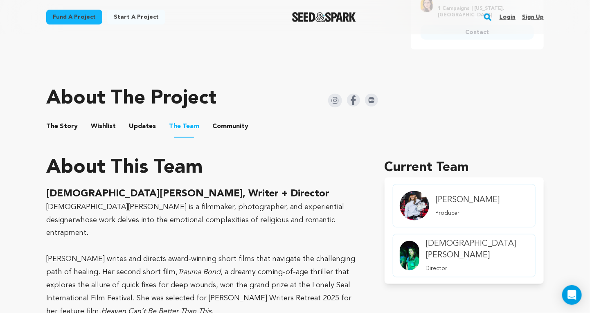 Image resolution: width=590 pixels, height=313 pixels. Describe the element at coordinates (477, 269) in the screenshot. I see `p: Director` at that location.